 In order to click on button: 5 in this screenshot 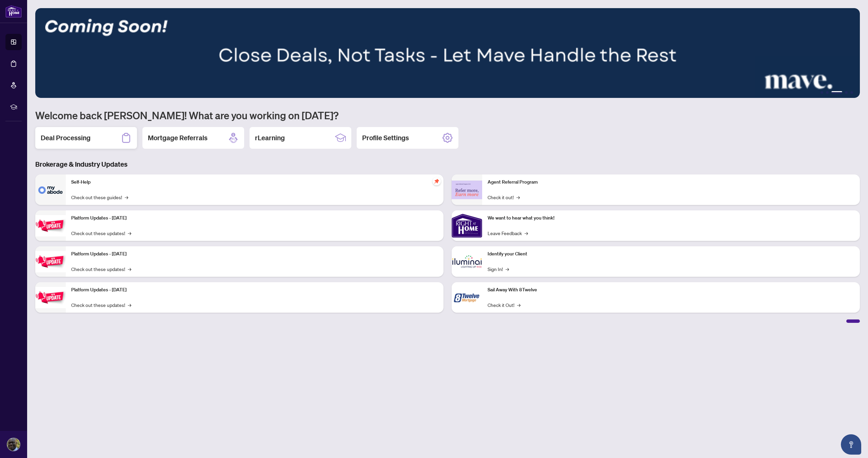, I will do `click(852, 92)`.